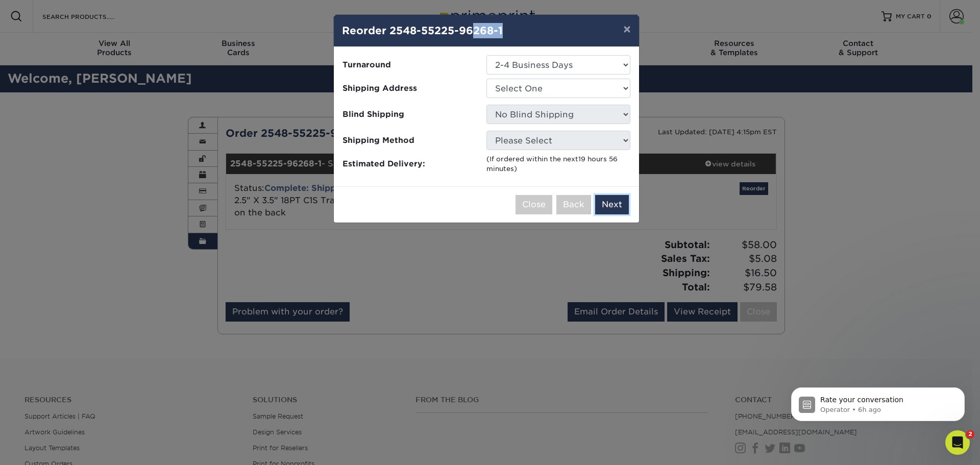  Describe the element at coordinates (31, 39) in the screenshot. I see `img: Profile image for Operator` at that location.